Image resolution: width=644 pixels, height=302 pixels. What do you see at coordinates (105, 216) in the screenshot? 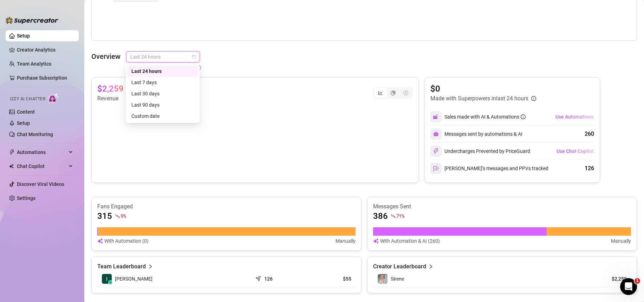
I see `article: 315` at bounding box center [105, 216].